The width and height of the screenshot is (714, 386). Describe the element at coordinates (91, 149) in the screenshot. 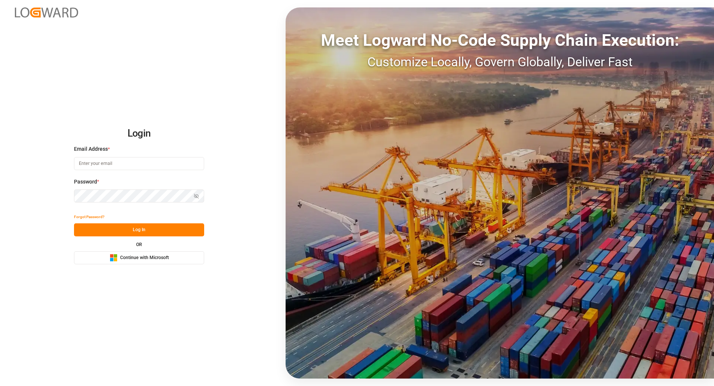

I see `span: Email Address` at that location.